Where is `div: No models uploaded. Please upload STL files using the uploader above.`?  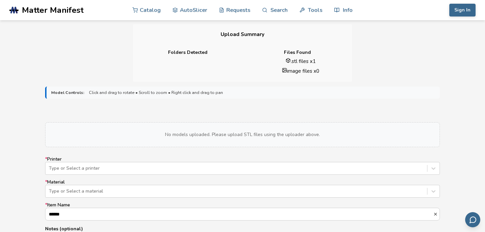 div: No models uploaded. Please upload STL files using the uploader above. is located at coordinates (243, 135).